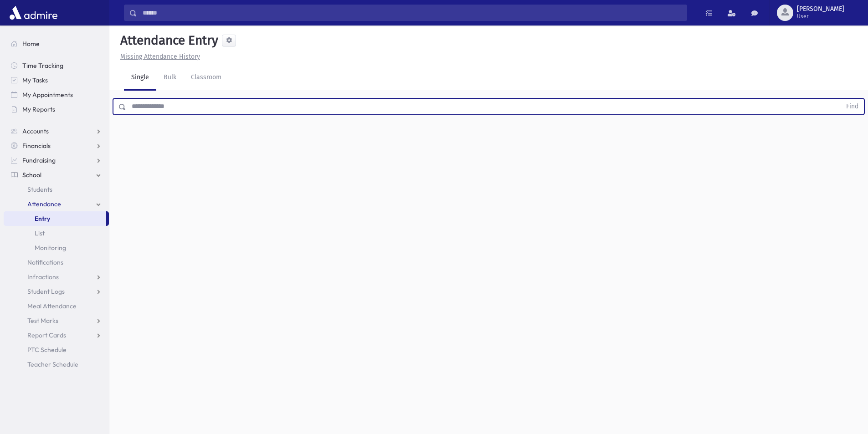 The image size is (868, 434). I want to click on span: Attendance, so click(44, 204).